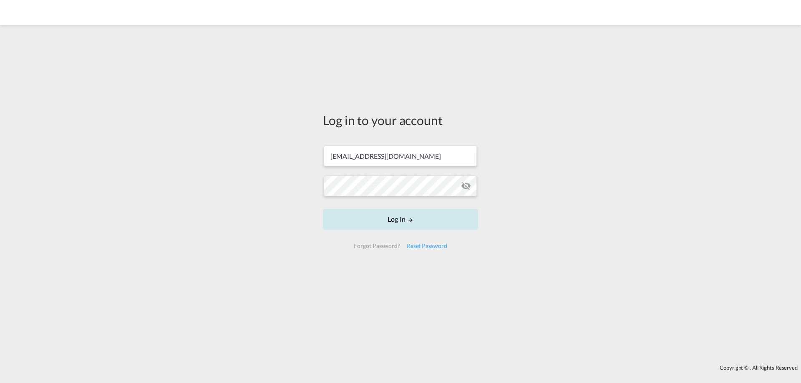 The width and height of the screenshot is (801, 383). What do you see at coordinates (377, 246) in the screenshot?
I see `div: Forgot Password?` at bounding box center [377, 246].